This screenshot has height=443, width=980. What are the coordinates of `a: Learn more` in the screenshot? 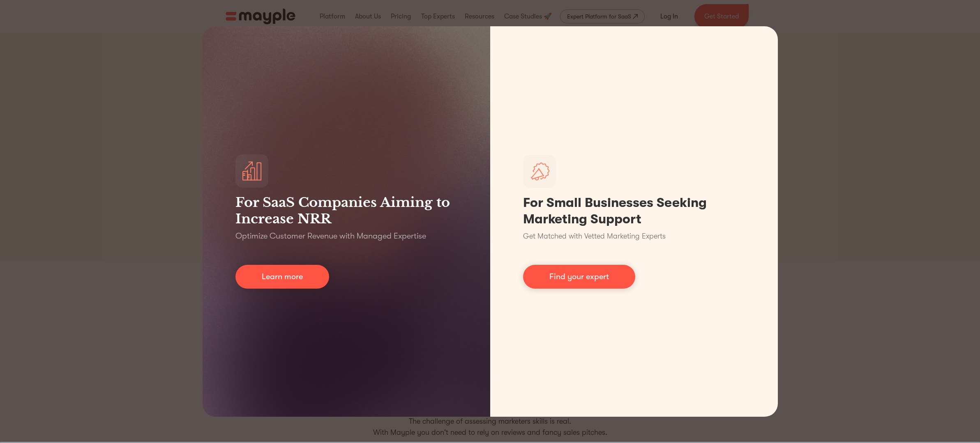 It's located at (282, 277).